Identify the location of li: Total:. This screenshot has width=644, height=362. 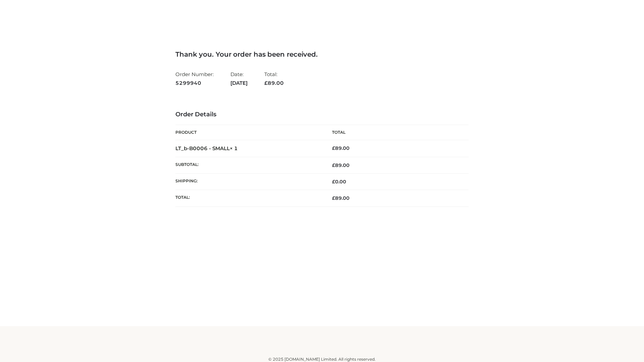
(274, 78).